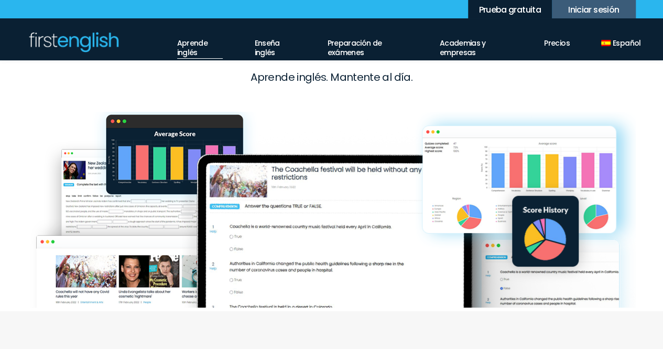  Describe the element at coordinates (200, 45) in the screenshot. I see `a: Aprende inglés` at that location.